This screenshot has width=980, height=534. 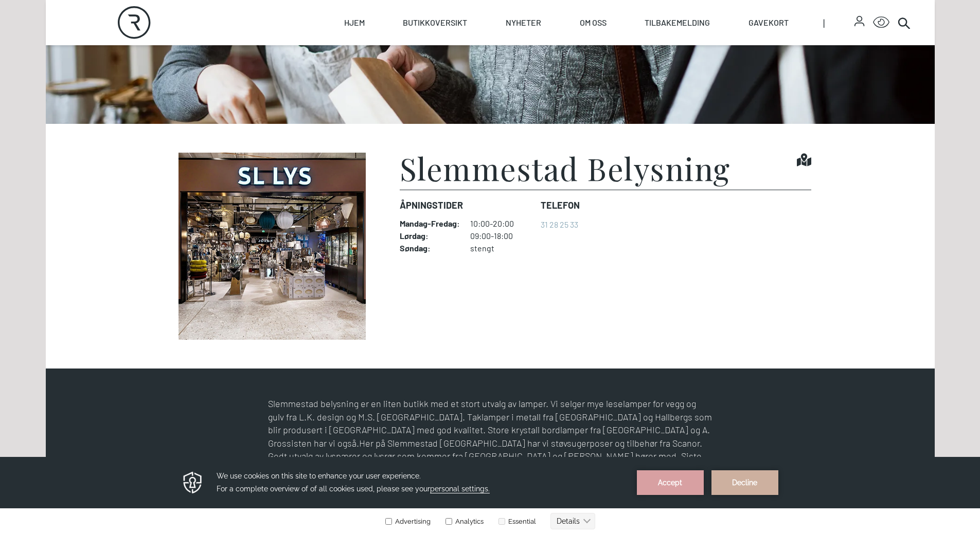 I want to click on span: personal settings., so click(x=460, y=32).